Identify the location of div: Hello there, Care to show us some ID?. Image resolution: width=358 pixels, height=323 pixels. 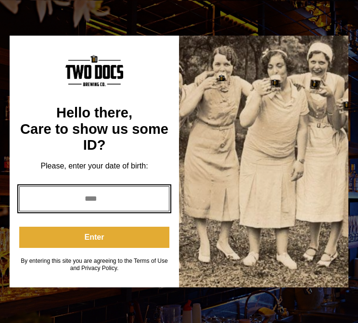
(94, 129).